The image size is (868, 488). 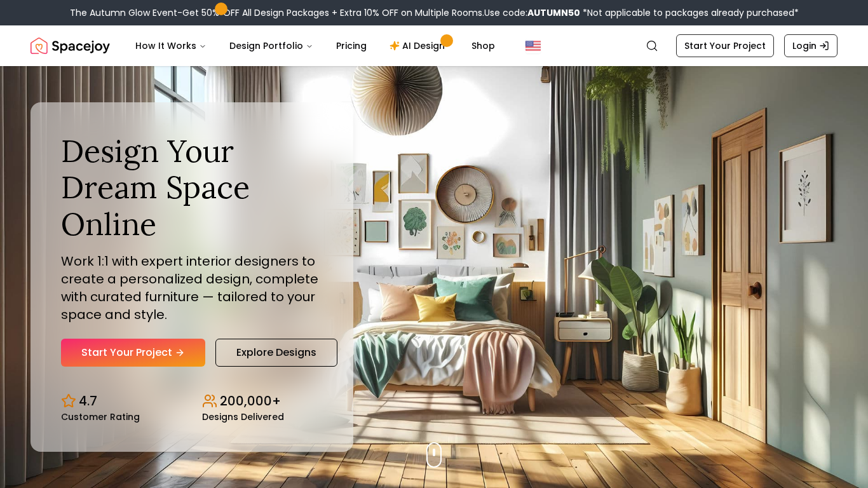 I want to click on div: Design stats, so click(x=192, y=402).